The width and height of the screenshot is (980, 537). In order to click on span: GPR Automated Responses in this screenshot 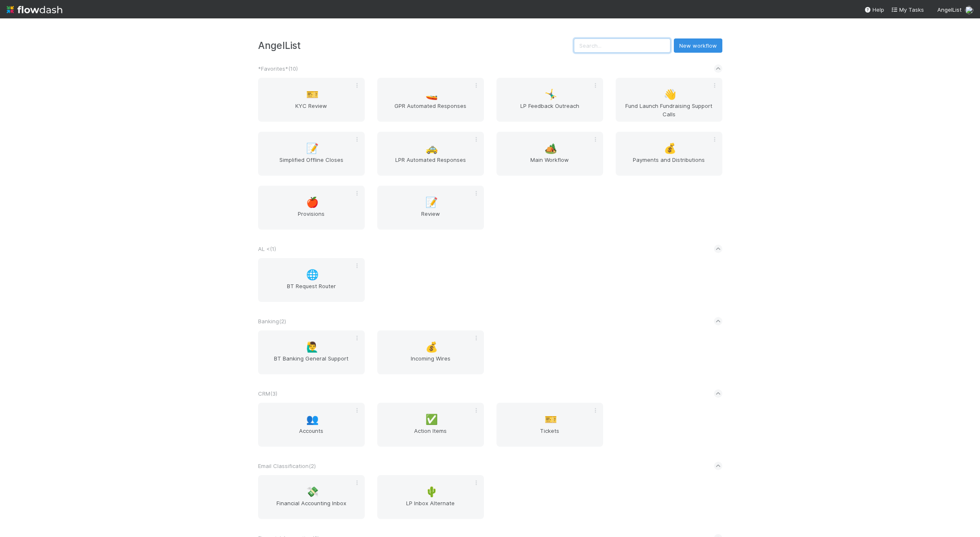, I will do `click(430, 110)`.